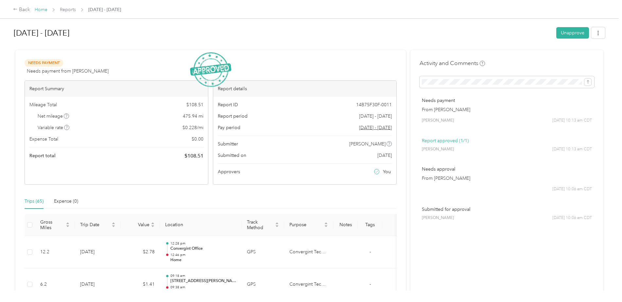 The width and height of the screenshot is (622, 302). What do you see at coordinates (98, 225) in the screenshot?
I see `th: Trip Date` at bounding box center [98, 225].